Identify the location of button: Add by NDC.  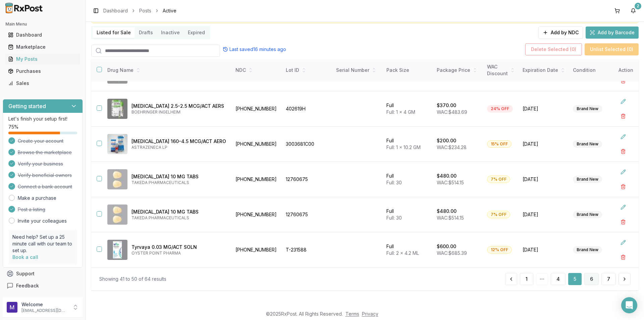
(561, 33).